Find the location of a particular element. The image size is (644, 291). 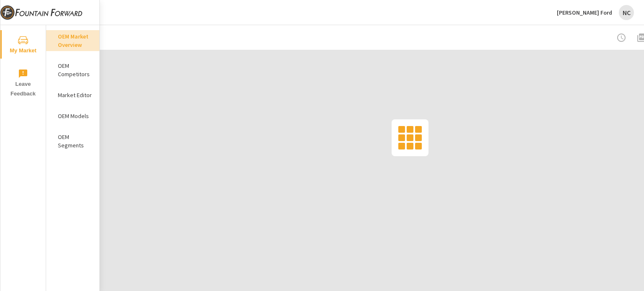

div: NC is located at coordinates (626, 13).